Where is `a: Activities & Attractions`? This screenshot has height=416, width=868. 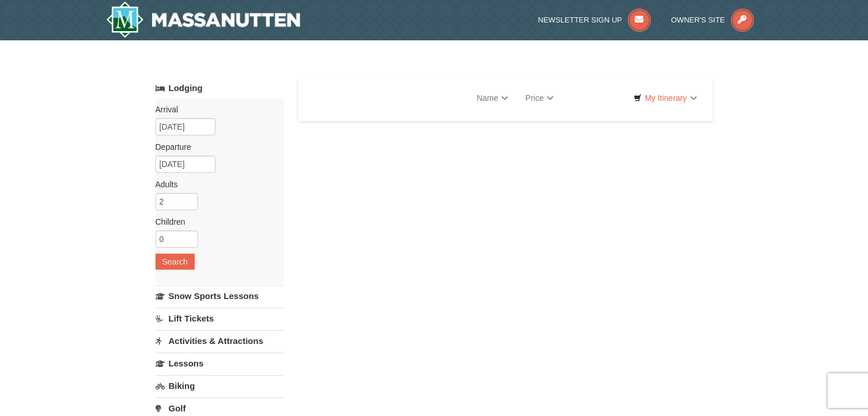
a: Activities & Attractions is located at coordinates (220, 341).